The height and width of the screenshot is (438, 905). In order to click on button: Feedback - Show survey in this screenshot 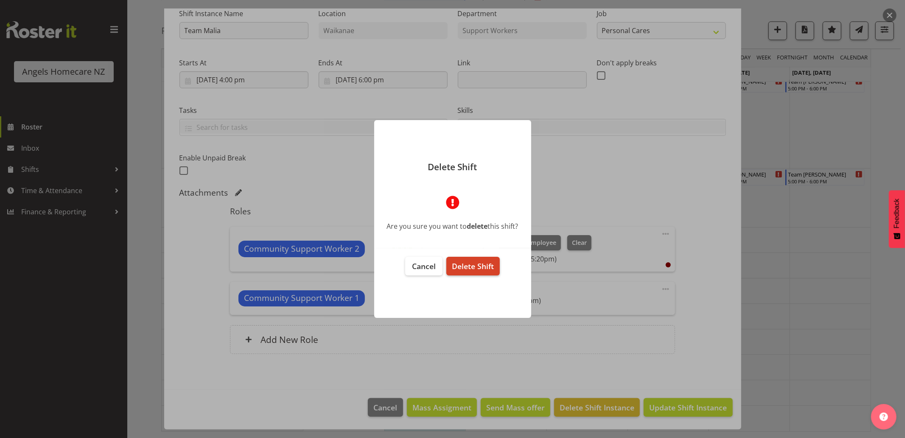, I will do `click(897, 219)`.